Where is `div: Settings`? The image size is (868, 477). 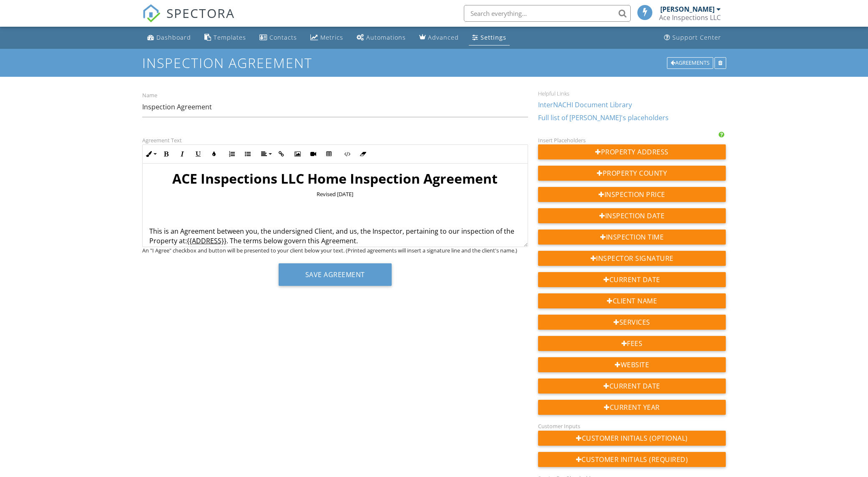 div: Settings is located at coordinates (493, 37).